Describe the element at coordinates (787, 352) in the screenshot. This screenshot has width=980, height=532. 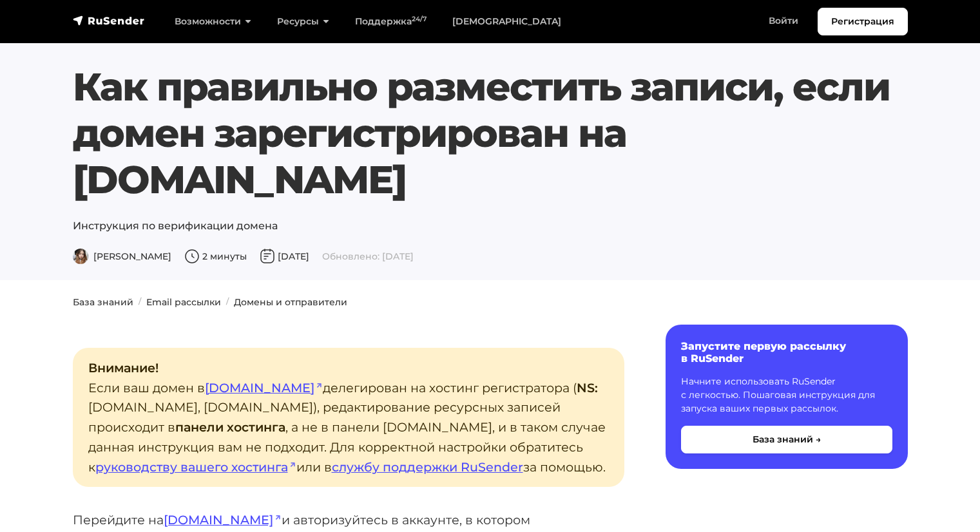
I see `h6: Запустите первую рассылку в RuSender` at that location.